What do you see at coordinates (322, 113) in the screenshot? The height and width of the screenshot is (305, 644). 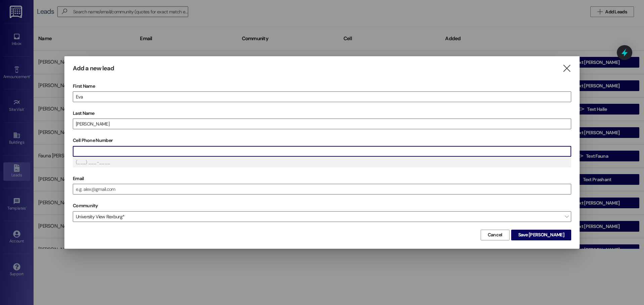 I see `label: Last Name` at bounding box center [322, 113].